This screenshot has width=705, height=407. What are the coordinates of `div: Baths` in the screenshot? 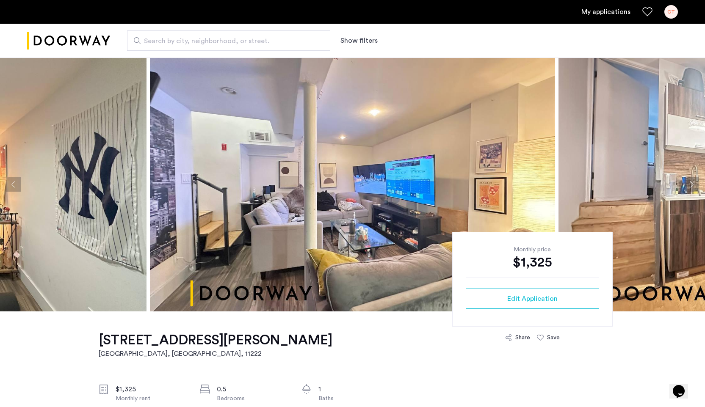 It's located at (354, 399).